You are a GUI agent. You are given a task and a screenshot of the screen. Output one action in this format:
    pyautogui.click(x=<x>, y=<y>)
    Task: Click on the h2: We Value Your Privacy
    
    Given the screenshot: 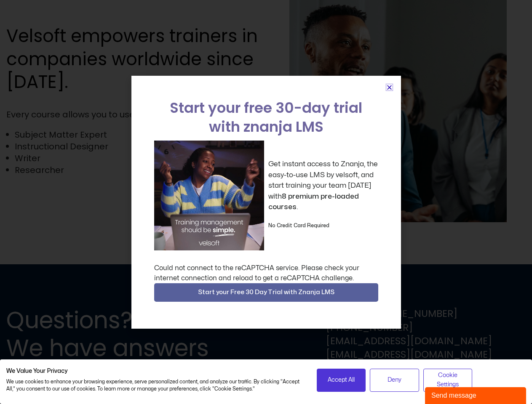 What is the action you would take?
    pyautogui.click(x=155, y=371)
    